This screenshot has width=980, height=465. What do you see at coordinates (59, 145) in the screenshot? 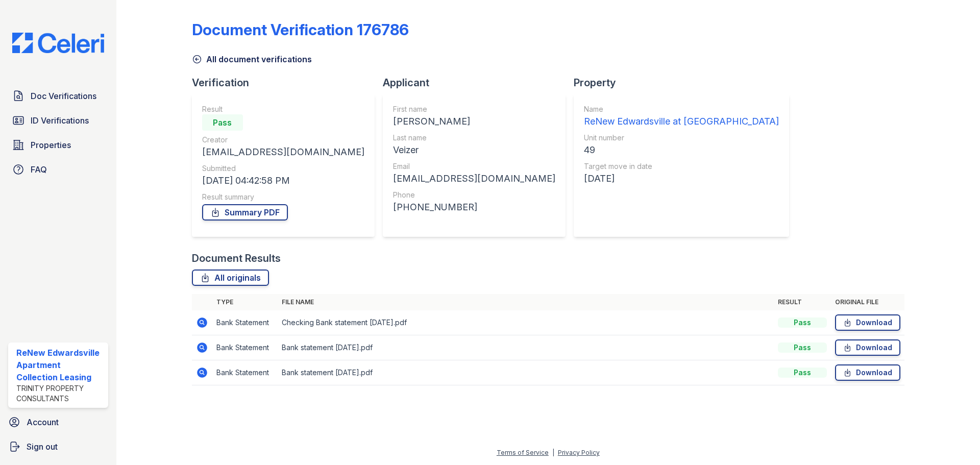
I see `a: Properties` at bounding box center [59, 145].